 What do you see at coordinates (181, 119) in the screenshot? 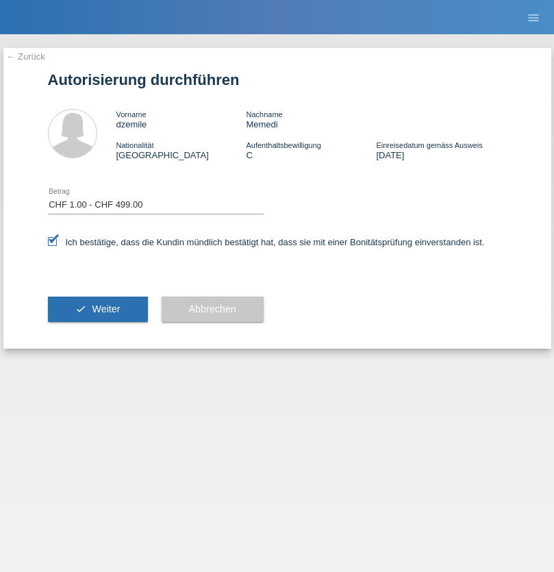
I see `div: dzemile` at bounding box center [181, 119].